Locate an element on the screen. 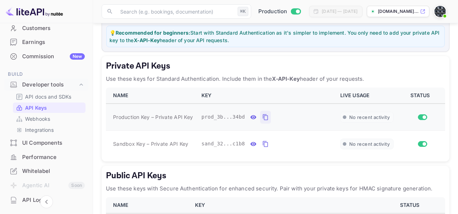 Image resolution: width=458 pixels, height=214 pixels. p: 💡 Start with Standard Authentication as it's simpler to implement. You only need to add your priv... is located at coordinates (276, 37).